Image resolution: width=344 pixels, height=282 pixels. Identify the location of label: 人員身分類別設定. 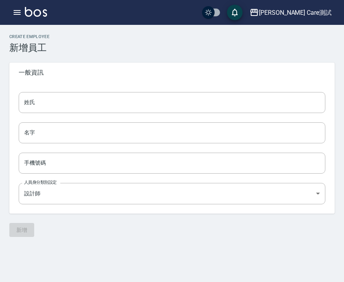
(40, 182).